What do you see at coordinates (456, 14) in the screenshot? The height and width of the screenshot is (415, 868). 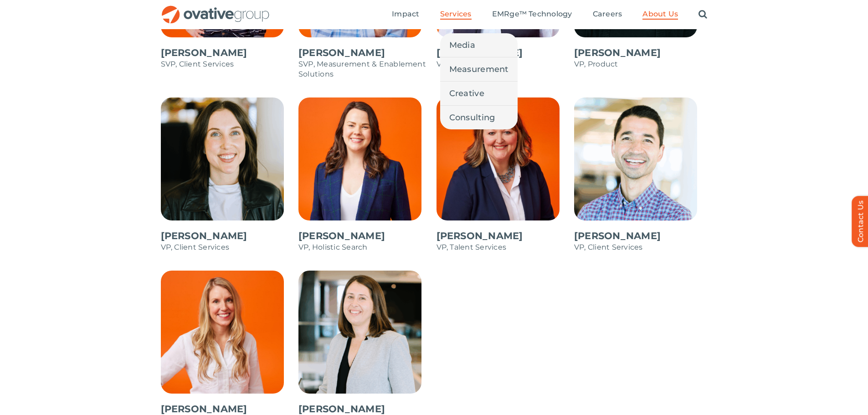 I see `span: Services` at bounding box center [456, 14].